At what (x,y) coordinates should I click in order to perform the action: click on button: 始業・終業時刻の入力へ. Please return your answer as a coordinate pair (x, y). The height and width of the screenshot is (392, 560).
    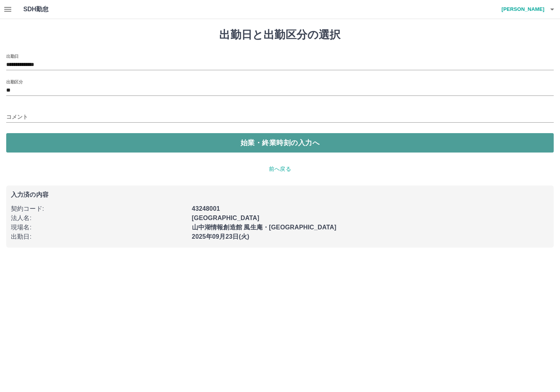
    Looking at the image, I should click on (280, 143).